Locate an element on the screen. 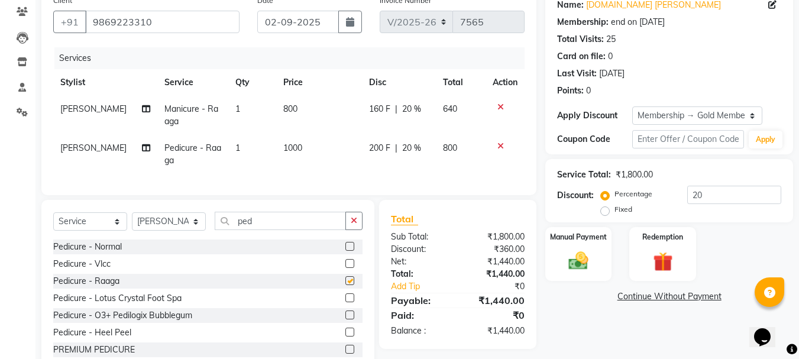 This screenshot has height=359, width=799. img: _gift.svg is located at coordinates (663, 261).